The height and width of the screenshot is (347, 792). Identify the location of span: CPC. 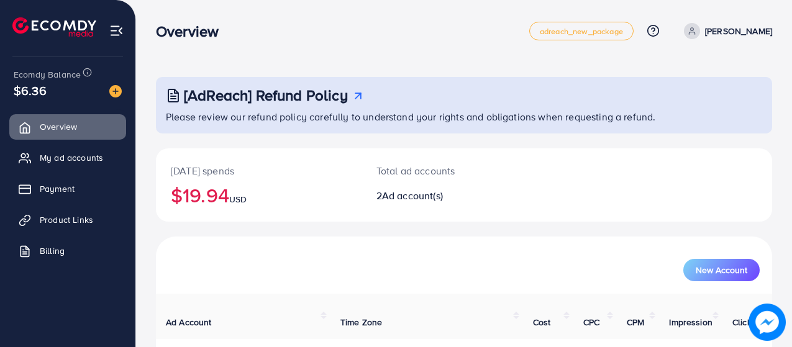
(592, 323).